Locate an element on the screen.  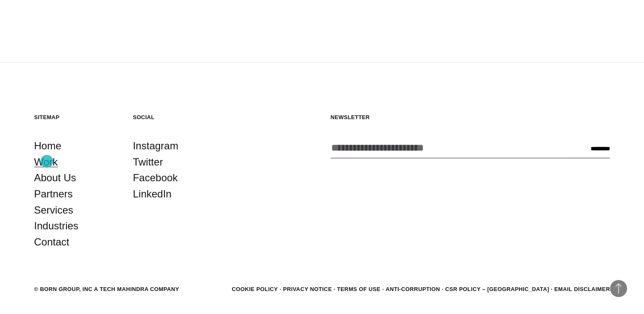
a: Twitter is located at coordinates (148, 162).